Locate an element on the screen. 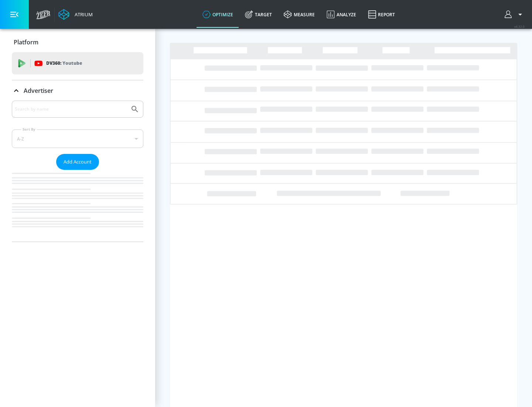 The height and width of the screenshot is (407, 532). p: Advertiser is located at coordinates (38, 90).